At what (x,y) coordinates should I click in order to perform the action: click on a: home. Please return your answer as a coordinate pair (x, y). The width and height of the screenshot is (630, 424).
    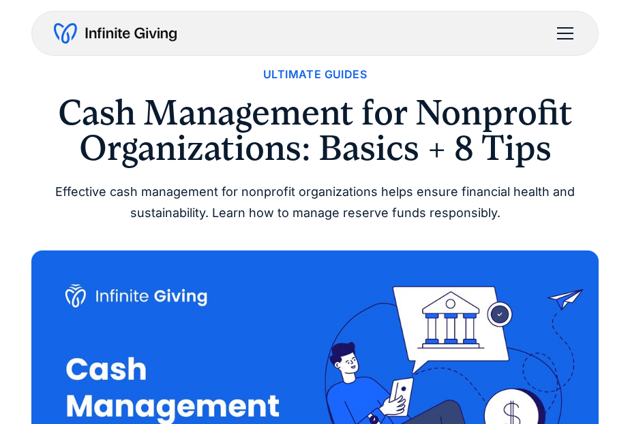
    Looking at the image, I should click on (115, 33).